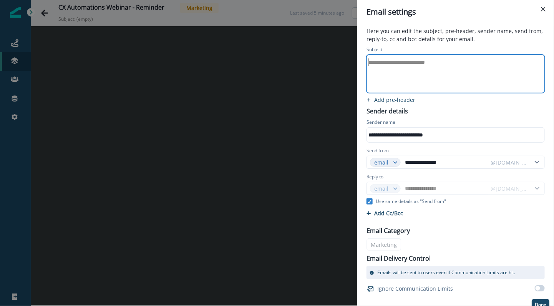 The image size is (554, 306). I want to click on label: Reply to, so click(375, 177).